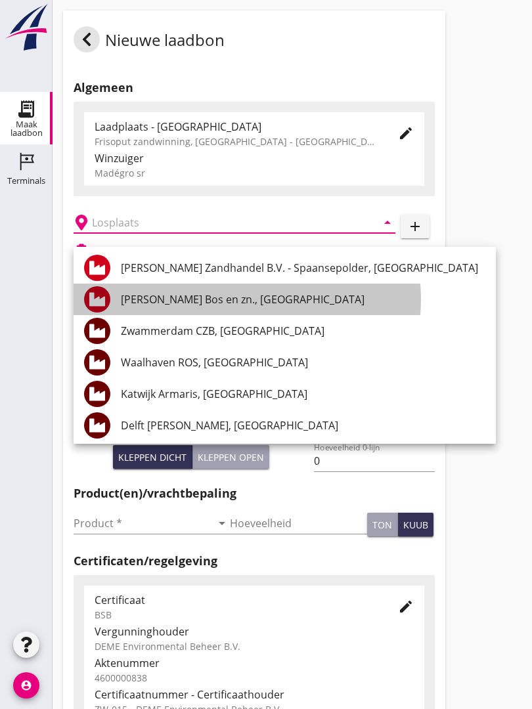 This screenshot has height=709, width=532. What do you see at coordinates (416, 525) in the screenshot?
I see `div: kuub` at bounding box center [416, 525].